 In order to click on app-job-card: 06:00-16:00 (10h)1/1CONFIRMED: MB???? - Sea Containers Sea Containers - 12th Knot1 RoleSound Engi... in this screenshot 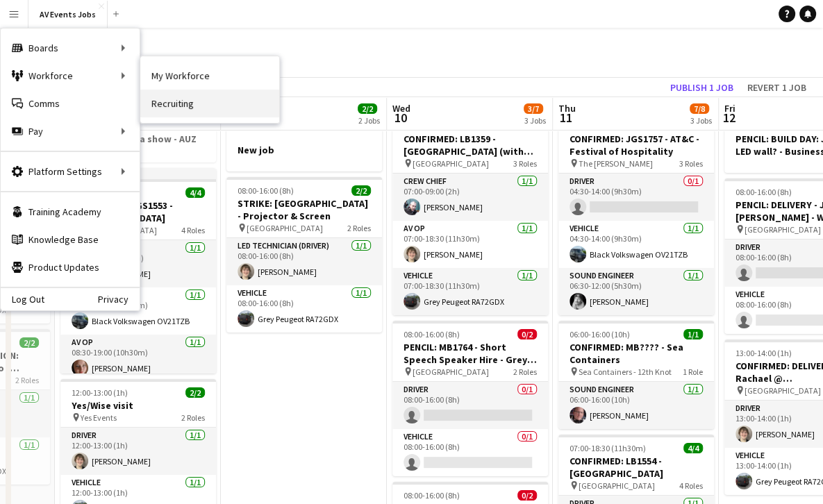, I will do `click(636, 375)`.